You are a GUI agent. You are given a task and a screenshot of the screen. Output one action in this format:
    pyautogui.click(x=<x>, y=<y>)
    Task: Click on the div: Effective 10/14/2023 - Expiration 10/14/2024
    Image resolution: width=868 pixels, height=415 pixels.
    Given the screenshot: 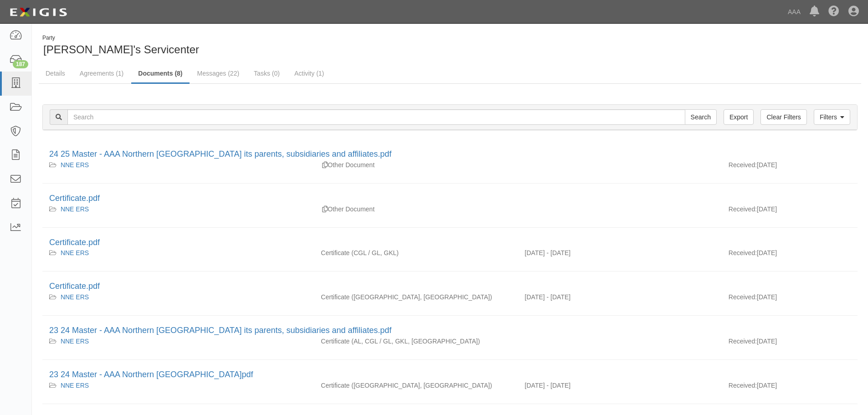 What is the action you would take?
    pyautogui.click(x=620, y=385)
    